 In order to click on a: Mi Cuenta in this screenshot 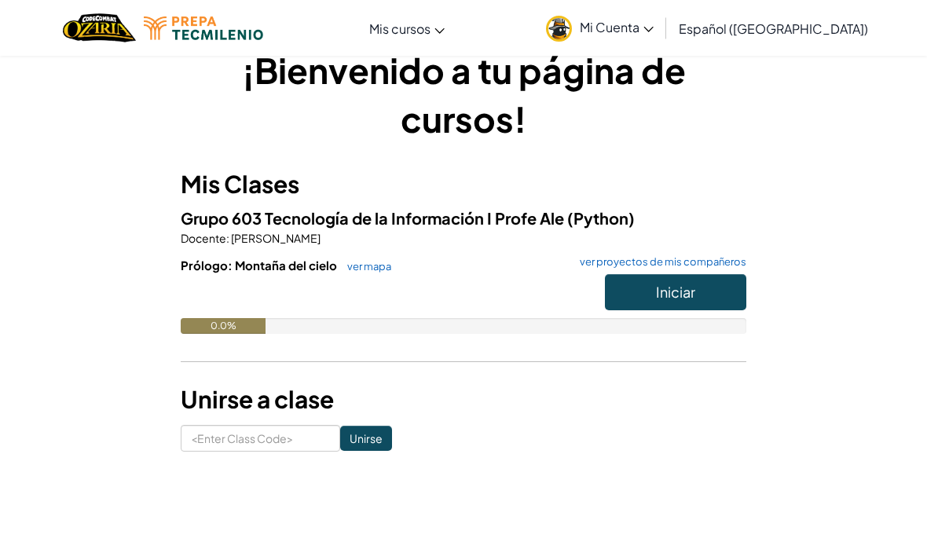, I will do `click(599, 28)`.